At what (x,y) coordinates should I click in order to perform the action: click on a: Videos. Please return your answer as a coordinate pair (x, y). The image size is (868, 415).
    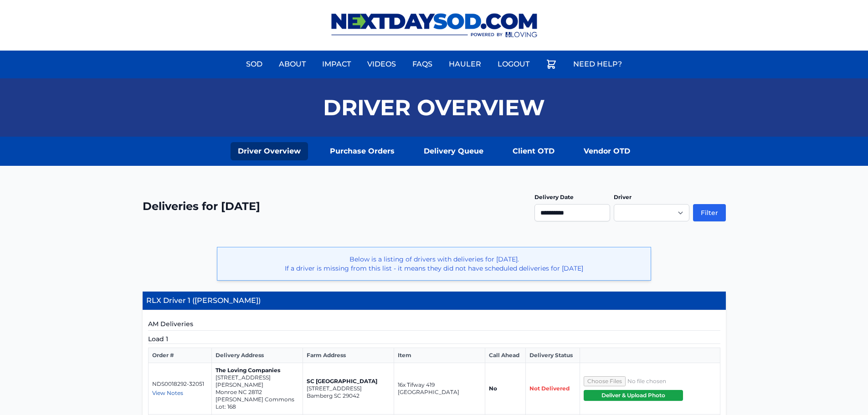
    Looking at the image, I should click on (381, 64).